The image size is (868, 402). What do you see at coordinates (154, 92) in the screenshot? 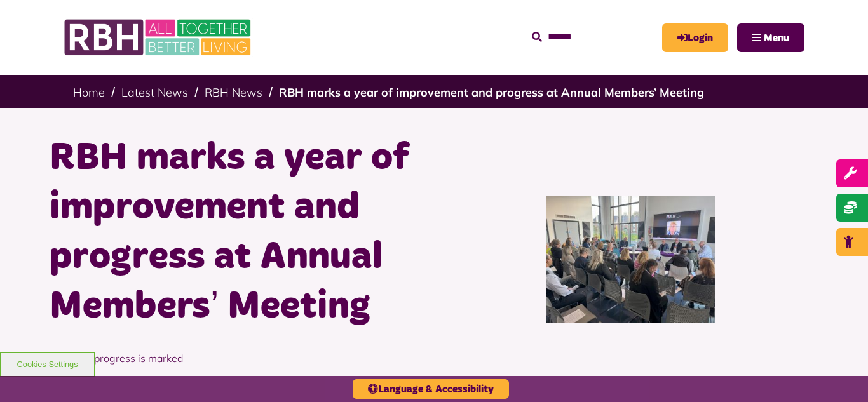
I see `a: Latest News` at bounding box center [154, 92].